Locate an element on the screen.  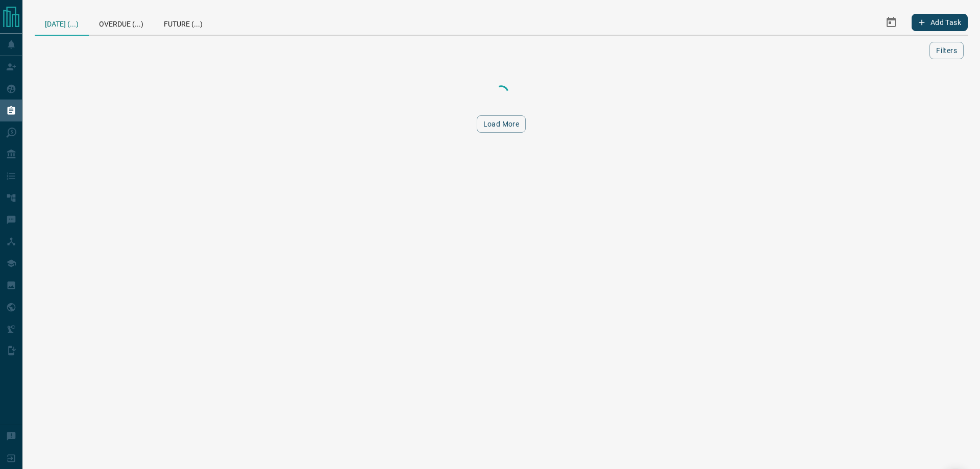
div: Loading is located at coordinates (501, 93).